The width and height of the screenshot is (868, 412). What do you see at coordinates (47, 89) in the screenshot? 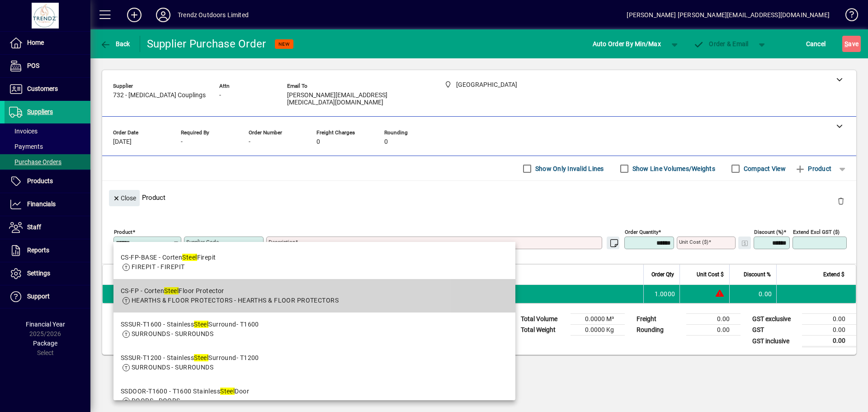
I see `a: Customers` at bounding box center [47, 89].